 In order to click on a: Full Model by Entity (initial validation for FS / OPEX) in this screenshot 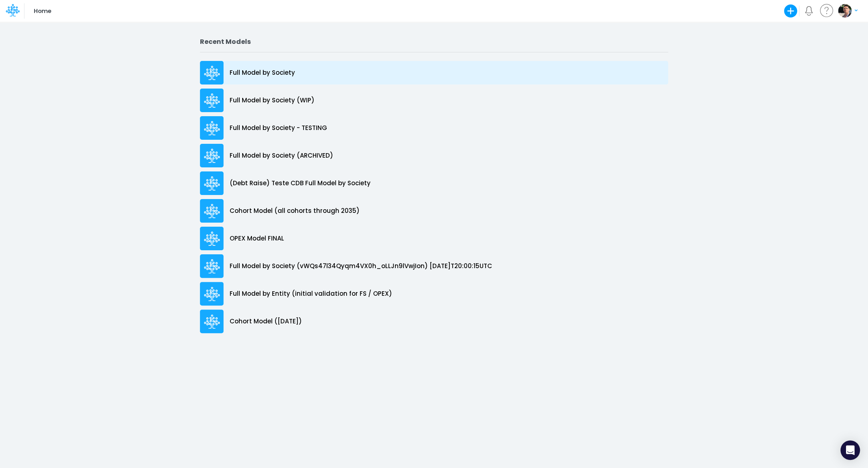, I will do `click(434, 294)`.